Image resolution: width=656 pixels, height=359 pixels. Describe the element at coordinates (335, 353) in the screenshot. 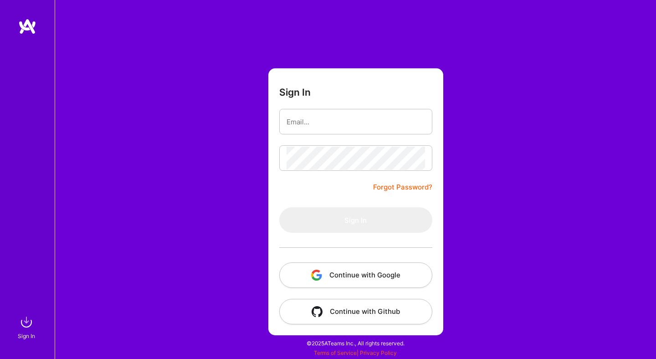

I see `a: Terms of Service` at that location.